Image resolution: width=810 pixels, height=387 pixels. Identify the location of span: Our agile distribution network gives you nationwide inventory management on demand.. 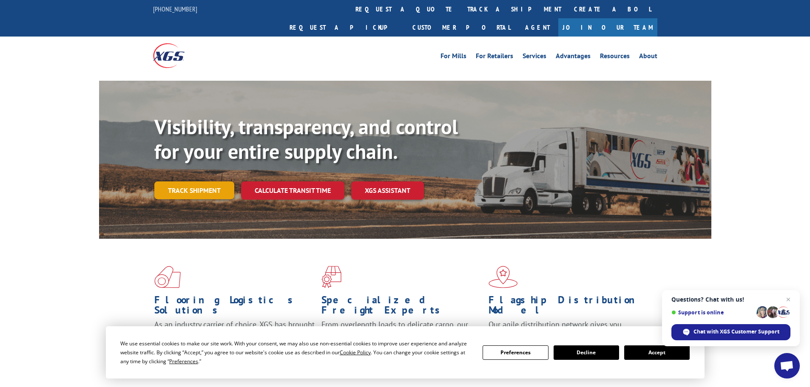
(567, 330).